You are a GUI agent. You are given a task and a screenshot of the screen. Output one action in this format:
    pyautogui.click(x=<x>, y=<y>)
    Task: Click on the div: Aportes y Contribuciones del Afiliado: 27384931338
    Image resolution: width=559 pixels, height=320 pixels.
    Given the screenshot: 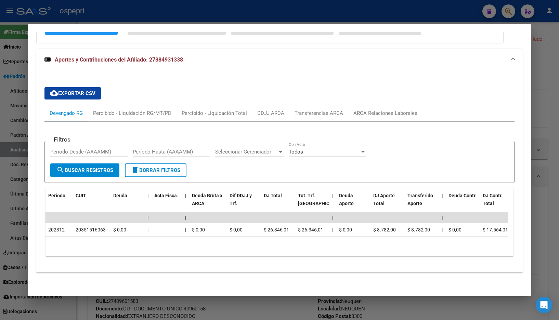 What is the action you would take?
    pyautogui.click(x=280, y=172)
    